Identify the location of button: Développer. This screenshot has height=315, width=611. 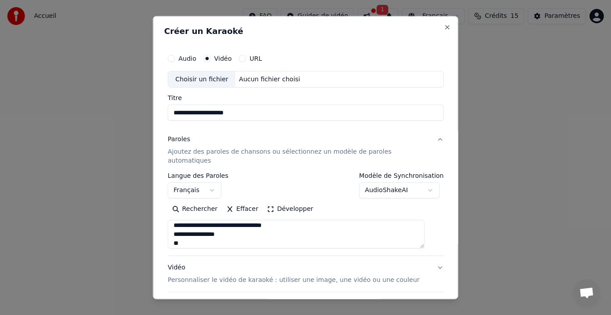
(290, 209).